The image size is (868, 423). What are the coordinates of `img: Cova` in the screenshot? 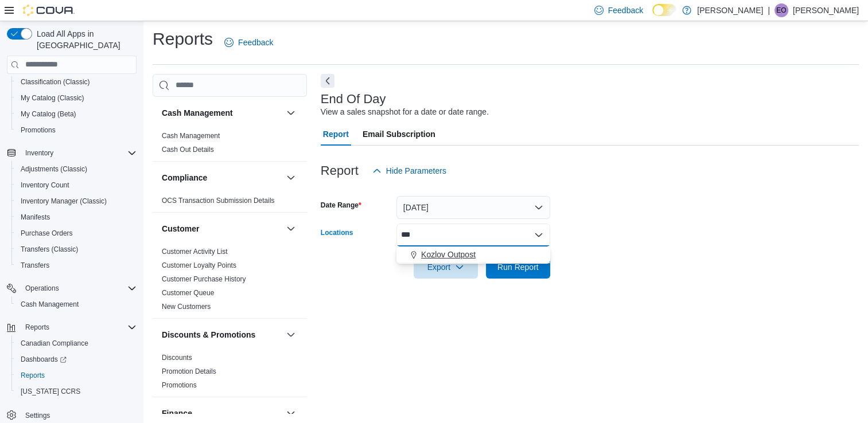 It's located at (49, 10).